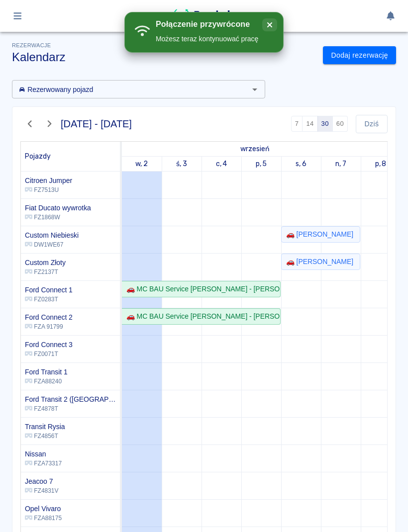 The height and width of the screenshot is (532, 408). What do you see at coordinates (261, 164) in the screenshot?
I see `a: 5 września 2025` at bounding box center [261, 164].